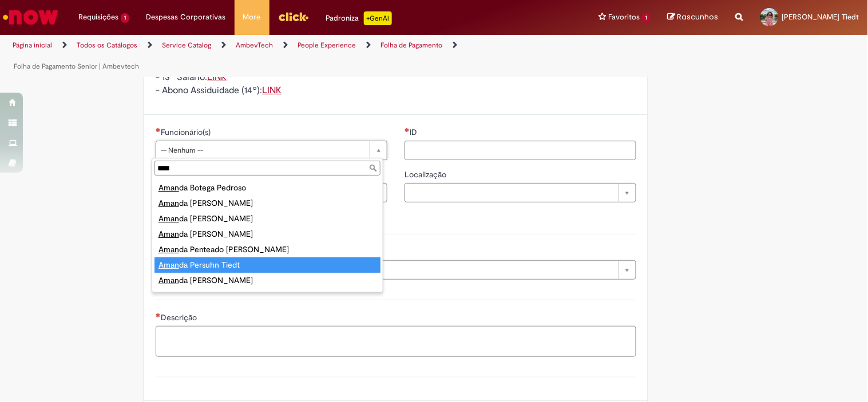 This screenshot has height=402, width=868. What do you see at coordinates (267, 264) in the screenshot?
I see `div: da Persuhn Tiedt` at bounding box center [267, 264].